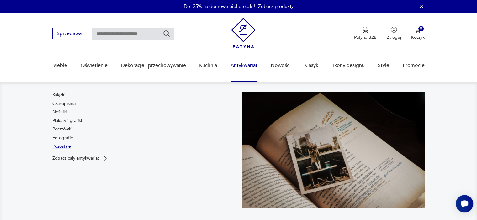 This screenshot has width=477, height=220. Describe the element at coordinates (244, 66) in the screenshot. I see `a: Antykwariat` at that location.